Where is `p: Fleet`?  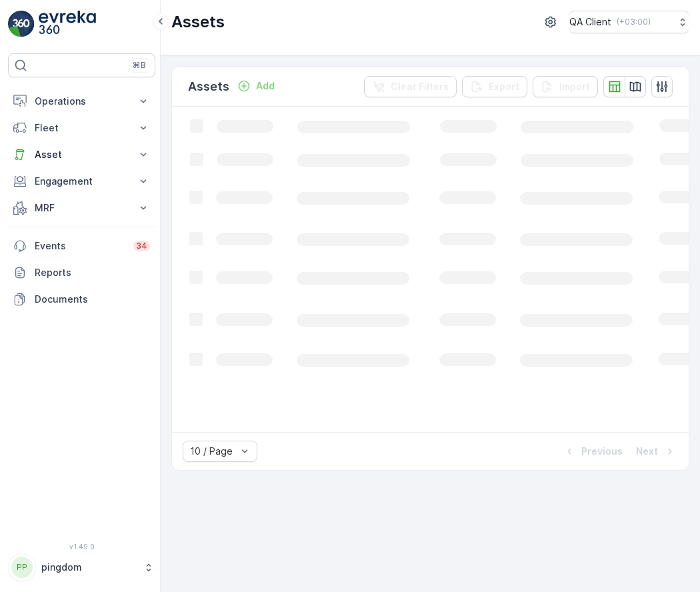
p: Fleet is located at coordinates (81, 128).